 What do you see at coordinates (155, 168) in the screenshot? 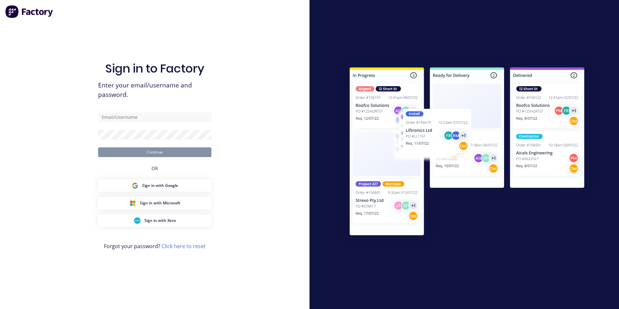
I see `div: OR` at bounding box center [155, 168].